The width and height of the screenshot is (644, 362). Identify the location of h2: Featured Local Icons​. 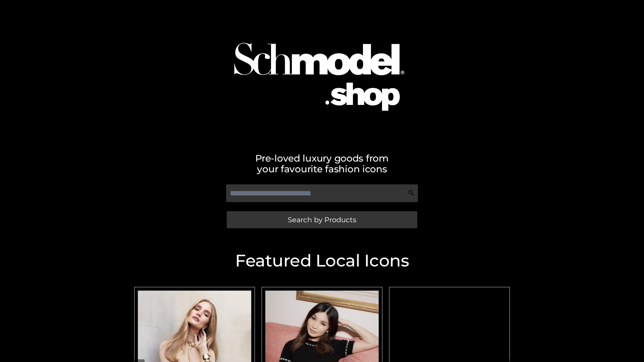
(322, 261).